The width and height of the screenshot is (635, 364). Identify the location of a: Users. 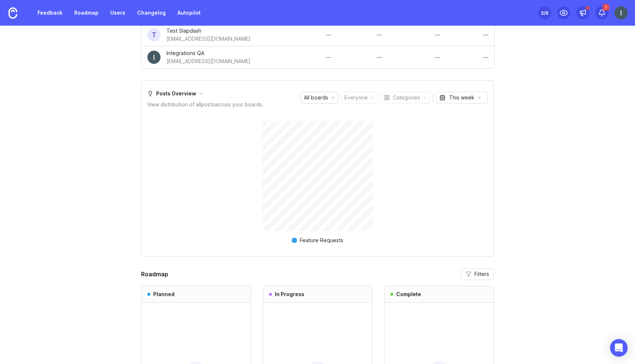
(118, 13).